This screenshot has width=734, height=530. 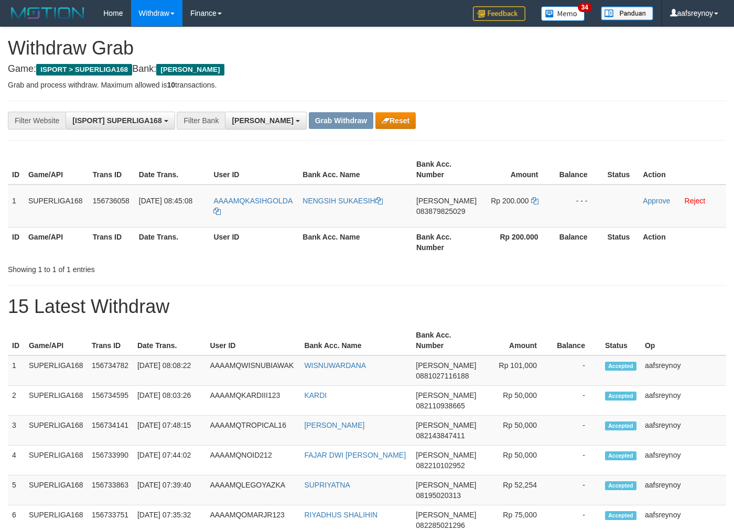 What do you see at coordinates (335, 366) in the screenshot?
I see `a: WISNUWARDANA` at bounding box center [335, 366].